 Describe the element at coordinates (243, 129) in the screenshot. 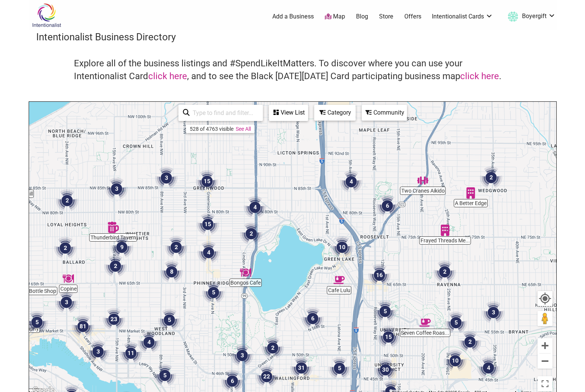

I see `a: See All` at that location.